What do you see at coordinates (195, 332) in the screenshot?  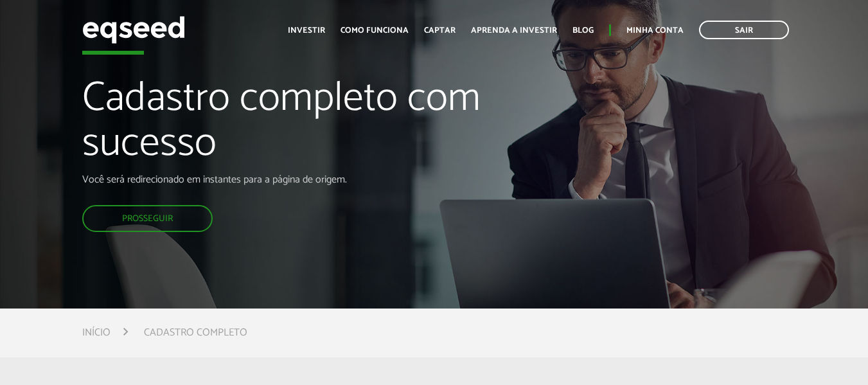 I see `li: Cadastro completo` at bounding box center [195, 332].